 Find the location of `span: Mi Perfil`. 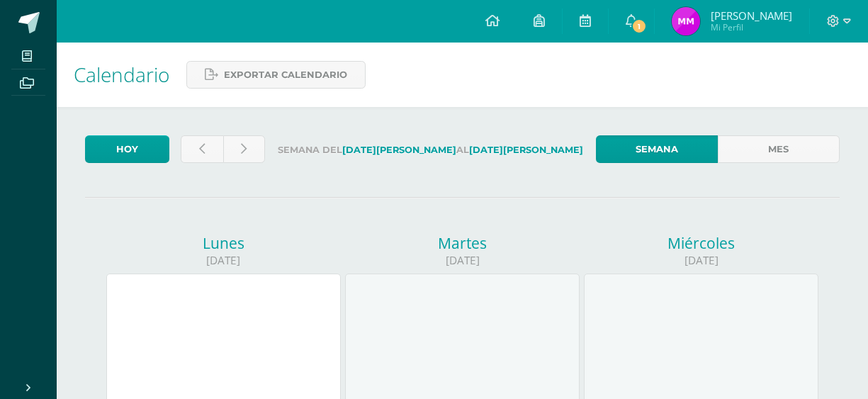

span: Mi Perfil is located at coordinates (751, 27).